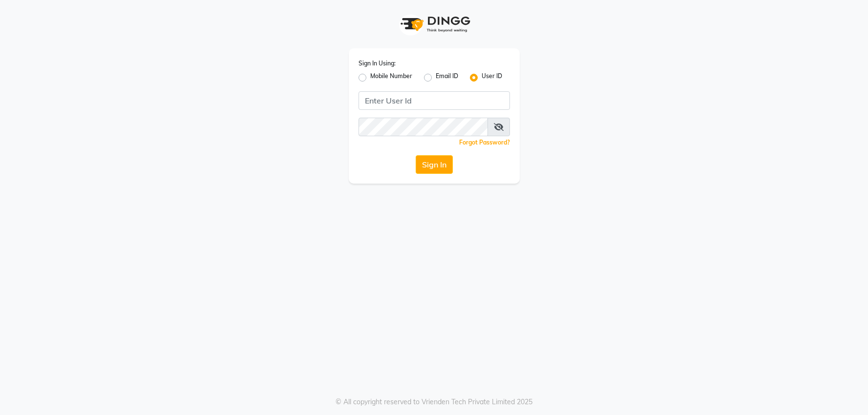 The width and height of the screenshot is (868, 415). What do you see at coordinates (377, 64) in the screenshot?
I see `label: Sign In Using:` at bounding box center [377, 64].